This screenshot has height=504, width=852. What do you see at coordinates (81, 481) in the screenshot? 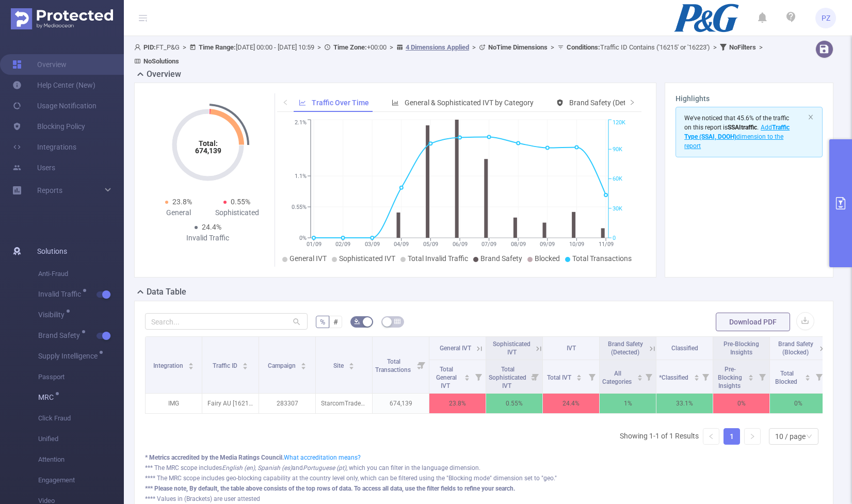
I see `span: Engagement` at bounding box center [81, 481].